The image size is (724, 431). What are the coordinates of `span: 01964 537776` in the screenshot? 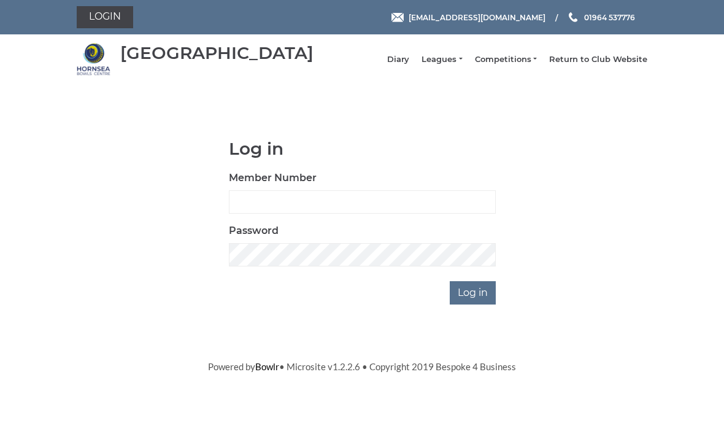 It's located at (609, 17).